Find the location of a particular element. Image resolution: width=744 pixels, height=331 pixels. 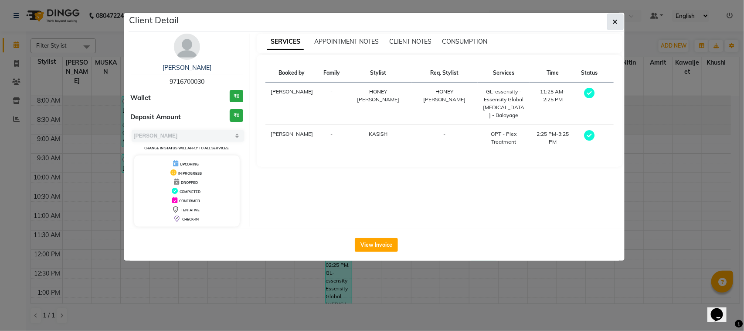

th: Stylist is located at coordinates (379, 73).